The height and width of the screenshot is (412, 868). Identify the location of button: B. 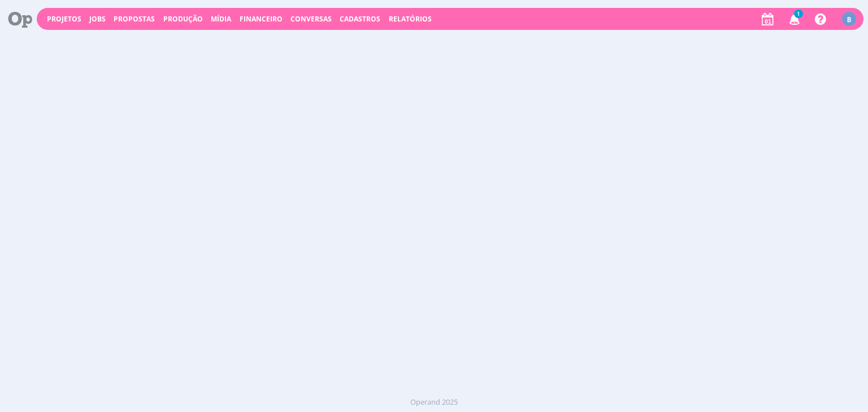
(849, 18).